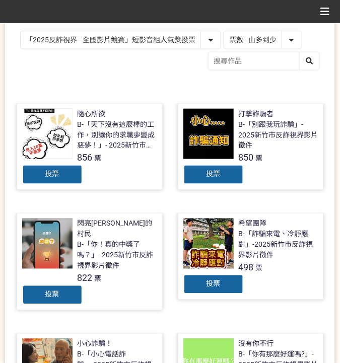  What do you see at coordinates (246, 267) in the screenshot?
I see `span: 498` at bounding box center [246, 267].